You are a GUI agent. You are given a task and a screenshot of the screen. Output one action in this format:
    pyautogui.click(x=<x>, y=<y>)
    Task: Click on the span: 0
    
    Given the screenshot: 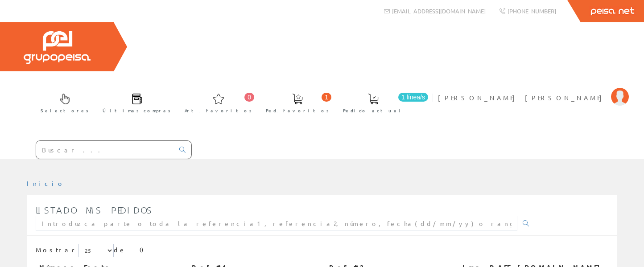 What is the action you would take?
    pyautogui.click(x=249, y=97)
    